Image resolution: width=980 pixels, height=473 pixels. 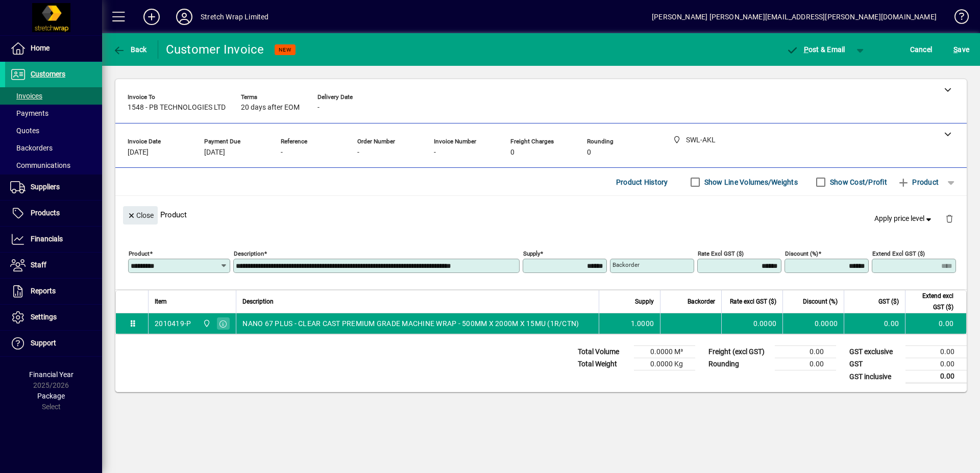 What do you see at coordinates (29, 113) in the screenshot?
I see `span: Payments` at bounding box center [29, 113].